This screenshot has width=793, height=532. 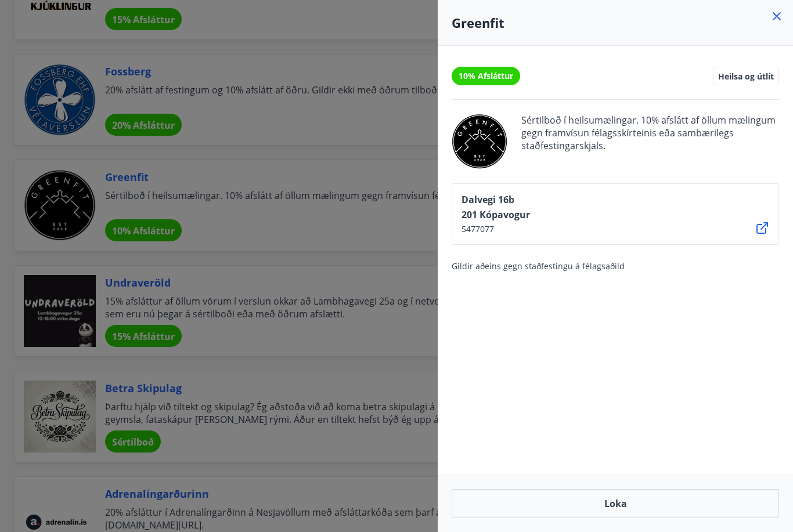 What do you see at coordinates (650, 142) in the screenshot?
I see `span: Sértilboð í heilsumælingar. 10% afslátt af öllum mælingum gegn framvísun félagsskírteinis eða sam...` at bounding box center [650, 142].